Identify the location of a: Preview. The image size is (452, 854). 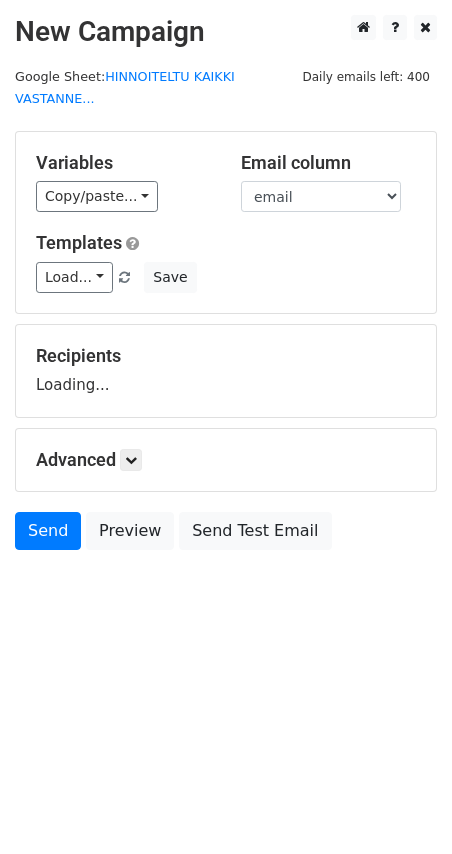
(130, 531).